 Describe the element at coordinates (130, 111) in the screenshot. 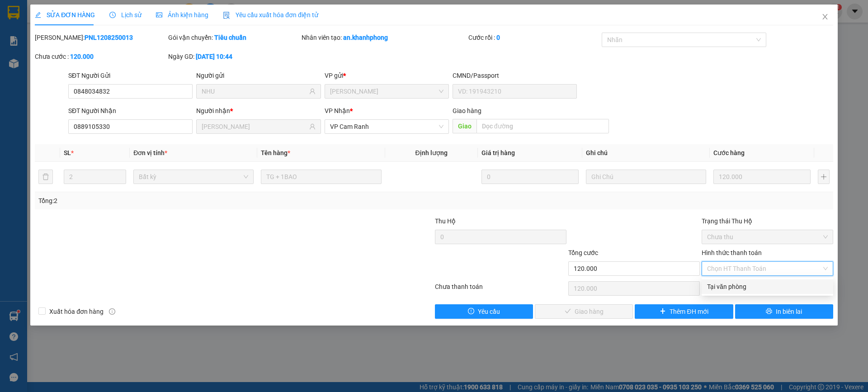

I see `div: SĐT Người Nhận` at that location.